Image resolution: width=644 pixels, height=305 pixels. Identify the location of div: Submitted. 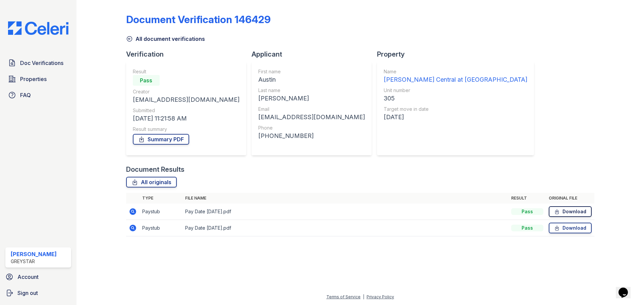
(186, 111).